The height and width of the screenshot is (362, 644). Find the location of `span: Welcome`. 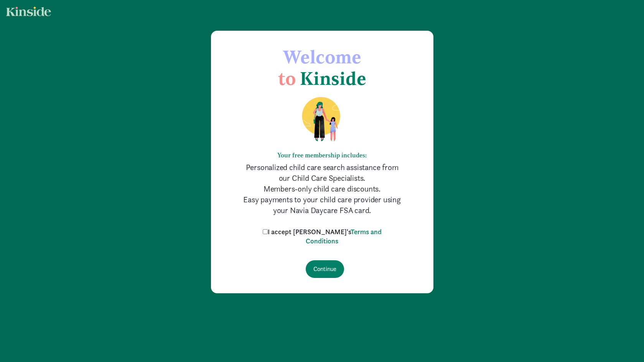

span: Welcome is located at coordinates (322, 57).